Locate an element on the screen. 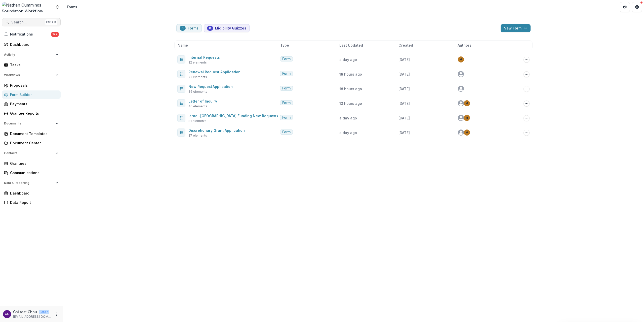 This screenshot has height=322, width=644. a: New Request Application is located at coordinates (210, 86).